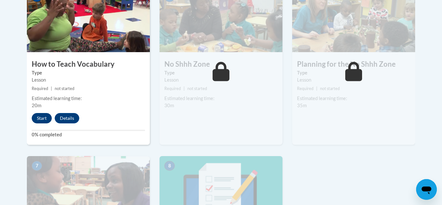  What do you see at coordinates (37, 166) in the screenshot?
I see `span: 7` at bounding box center [37, 166].